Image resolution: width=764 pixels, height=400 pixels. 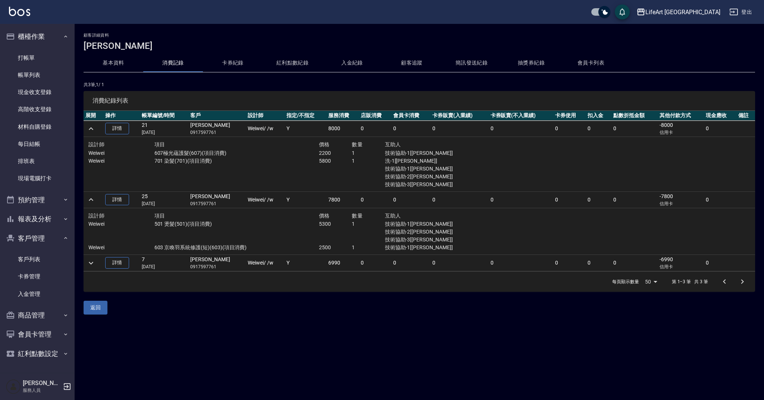 What do you see at coordinates (237, 224) in the screenshot?
I see `p: 501 燙髮(501)(項目消費)` at bounding box center [237, 224].